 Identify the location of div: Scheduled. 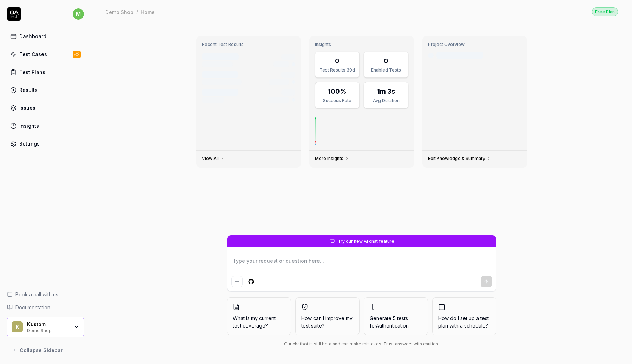
(213, 100).